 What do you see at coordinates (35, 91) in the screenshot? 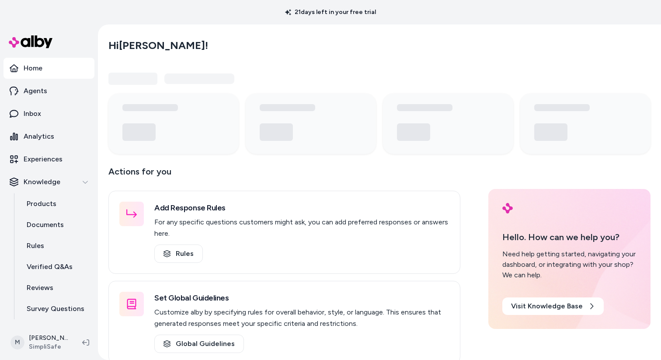
I see `p: Agents` at bounding box center [35, 91].